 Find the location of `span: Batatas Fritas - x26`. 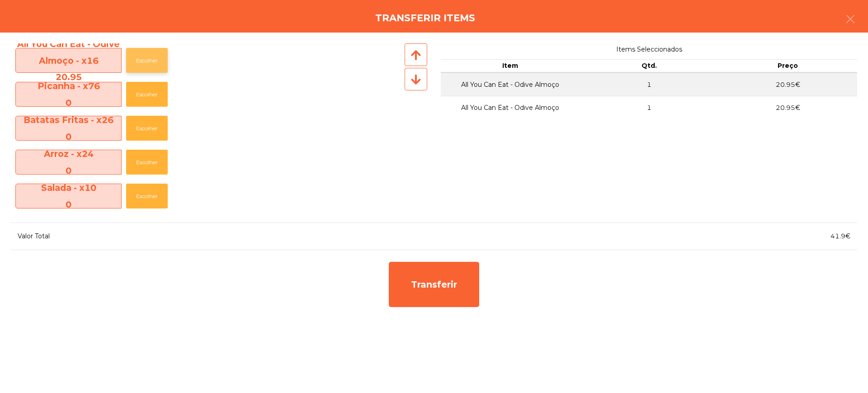

span: Batatas Fritas - x26 is located at coordinates (68, 128).